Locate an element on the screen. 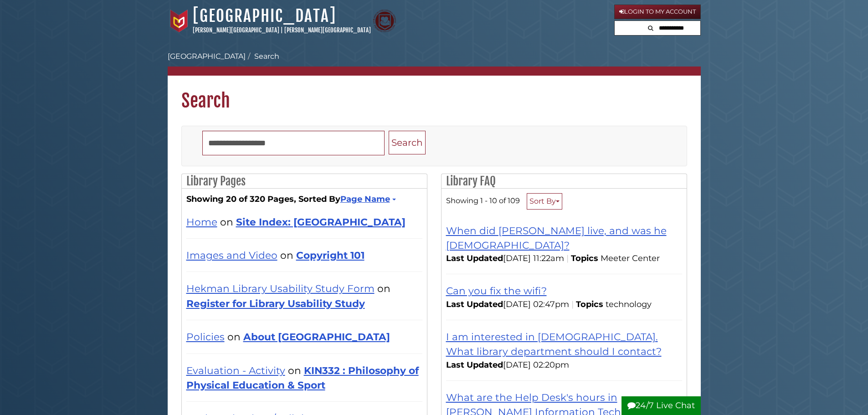  h1: Search is located at coordinates (434, 94).